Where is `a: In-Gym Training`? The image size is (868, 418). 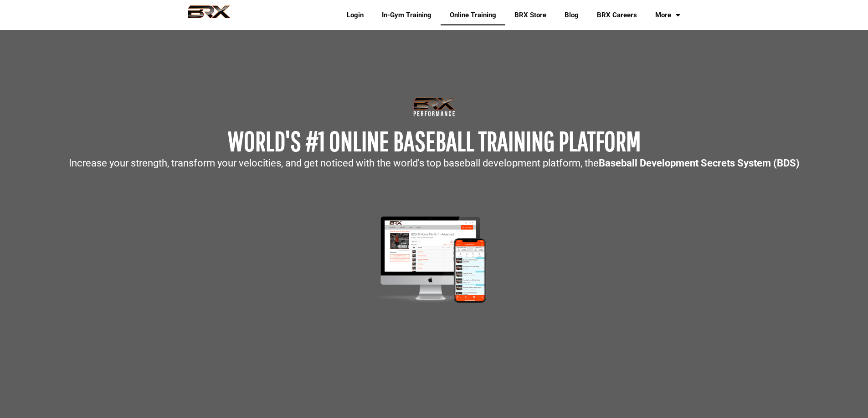 a: In-Gym Training is located at coordinates (406, 15).